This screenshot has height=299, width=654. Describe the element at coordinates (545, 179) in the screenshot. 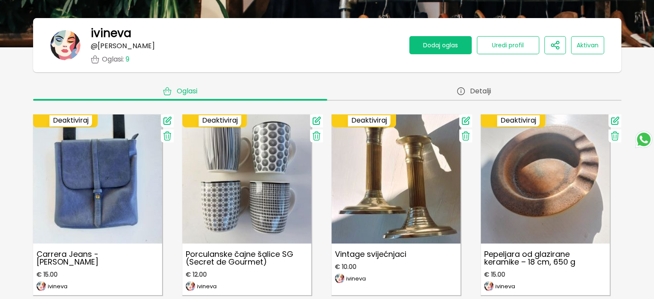

I see `img: Pepeljara od glazirane keramike – 18 cm, 650 g` at that location.